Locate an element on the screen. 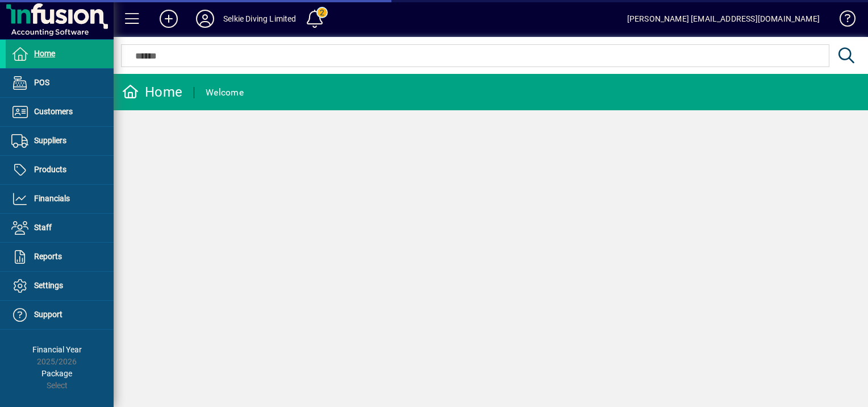 Image resolution: width=868 pixels, height=407 pixels. a: Customers is located at coordinates (59, 112).